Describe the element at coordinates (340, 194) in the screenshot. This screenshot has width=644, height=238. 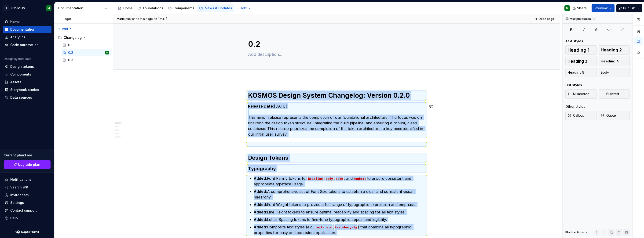
I see `p: A comprehensive set of Font Size tokens to establish a clear and consistent visual hierarchy.` at that location.